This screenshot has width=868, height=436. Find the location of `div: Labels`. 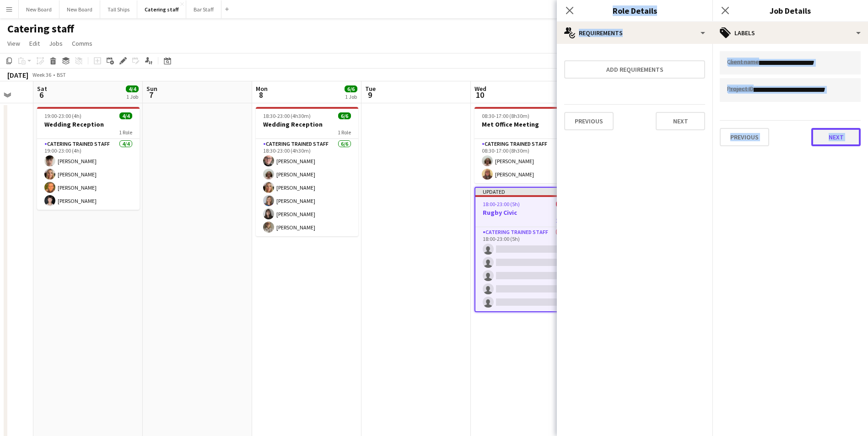

div: Labels is located at coordinates (790, 33).